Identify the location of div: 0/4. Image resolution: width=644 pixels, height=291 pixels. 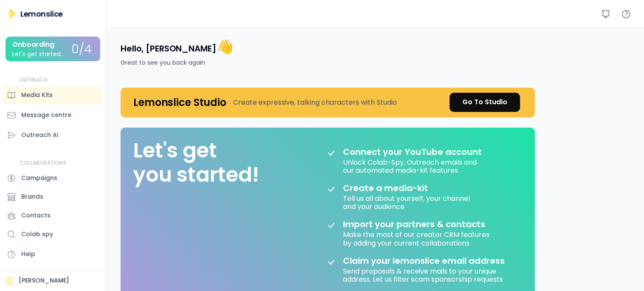
(82, 49).